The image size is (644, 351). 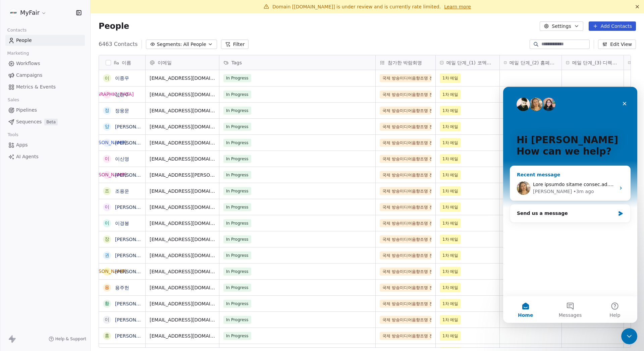 What do you see at coordinates (612, 26) in the screenshot?
I see `button: Add Contacts` at bounding box center [612, 26].